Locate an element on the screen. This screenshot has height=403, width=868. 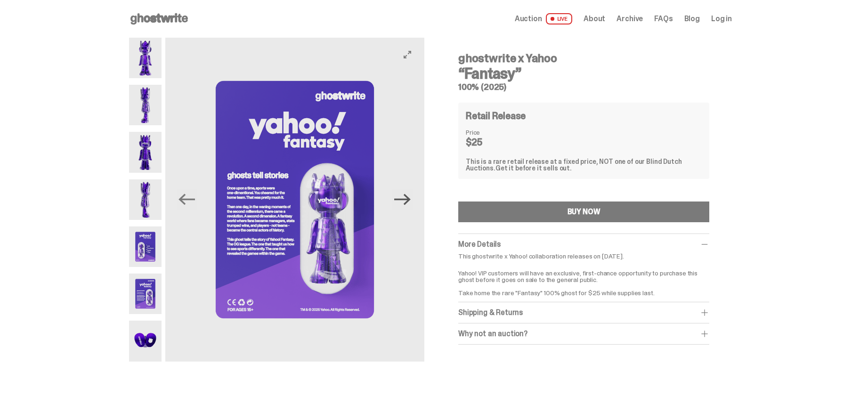
span: Get it before it sells out. is located at coordinates (534, 168).